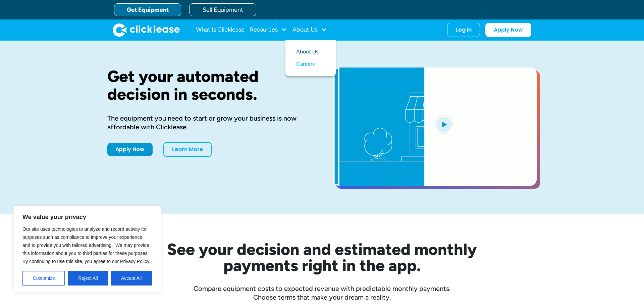 The image size is (644, 306). Describe the element at coordinates (223, 10) in the screenshot. I see `a: Sell Equipment` at that location.